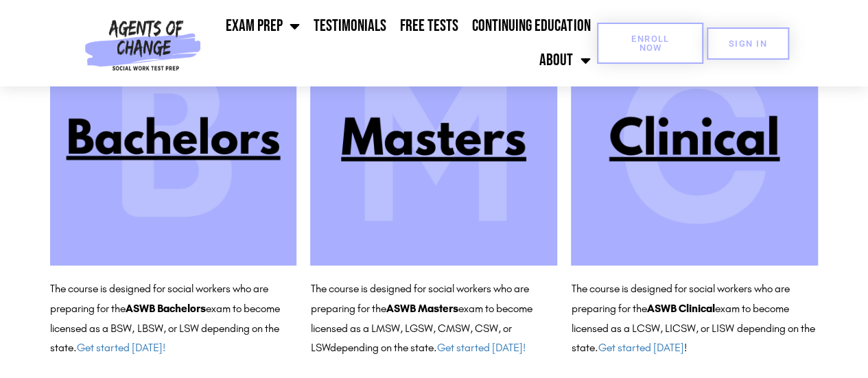 The image size is (868, 378). Describe the element at coordinates (263, 26) in the screenshot. I see `a: Exam Prep` at that location.